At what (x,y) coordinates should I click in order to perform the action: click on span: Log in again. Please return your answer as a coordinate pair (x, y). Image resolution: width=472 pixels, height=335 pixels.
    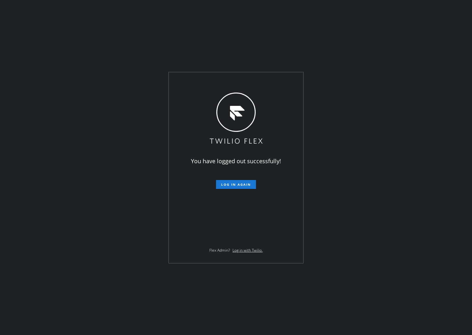
    Looking at the image, I should click on (236, 185).